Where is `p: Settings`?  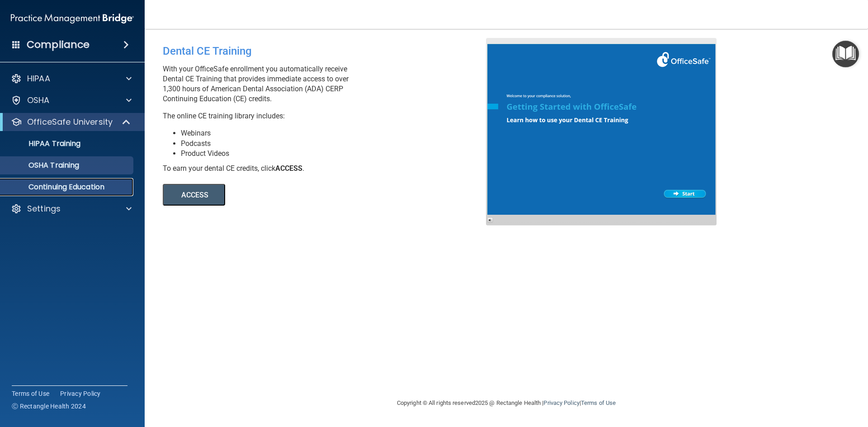
p: Settings is located at coordinates (44, 209).